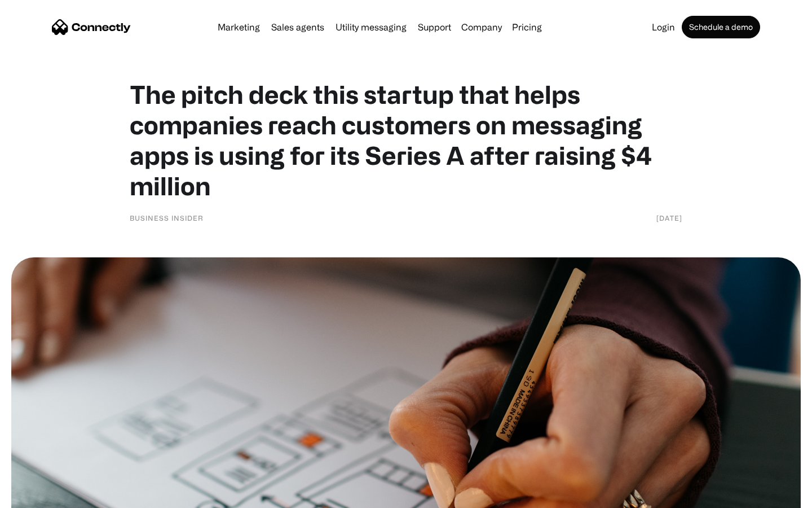 This screenshot has height=508, width=812. What do you see at coordinates (434, 27) in the screenshot?
I see `a: Support` at bounding box center [434, 27].